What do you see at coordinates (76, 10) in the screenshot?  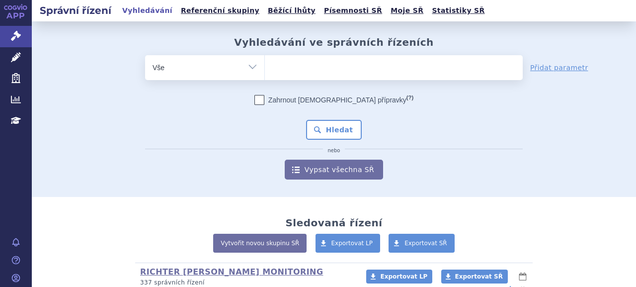 I see `h2: Správní řízení` at bounding box center [76, 10].